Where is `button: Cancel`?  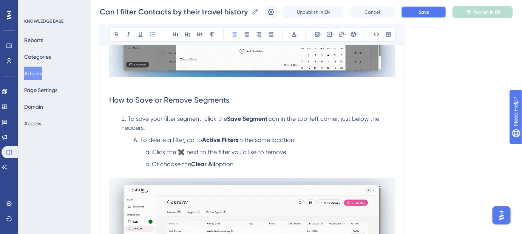
button: Cancel is located at coordinates (373, 12).